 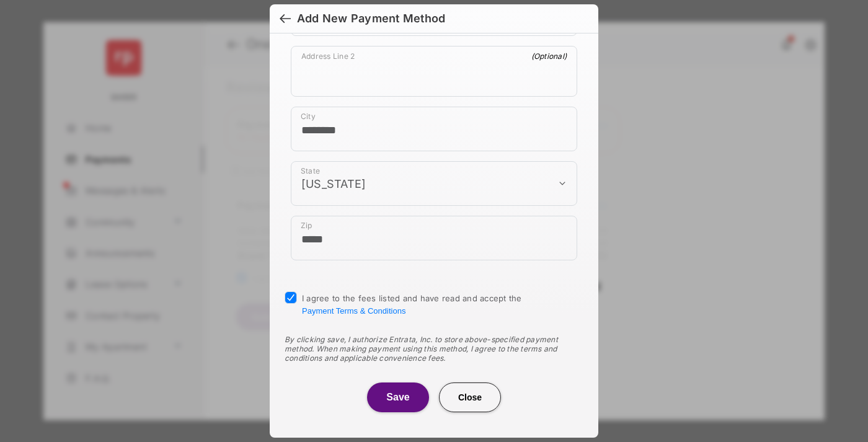 I want to click on div: payment_method_screening[postal_addresses][postalCode], so click(x=434, y=238).